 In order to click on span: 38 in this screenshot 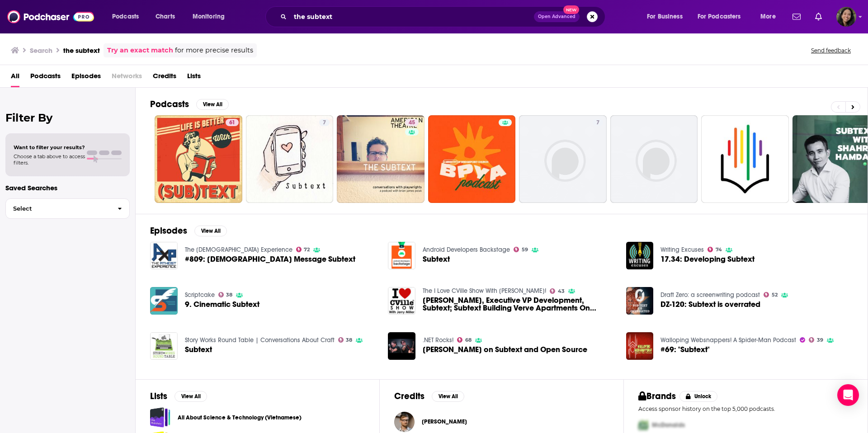, I will do `click(229, 295)`.